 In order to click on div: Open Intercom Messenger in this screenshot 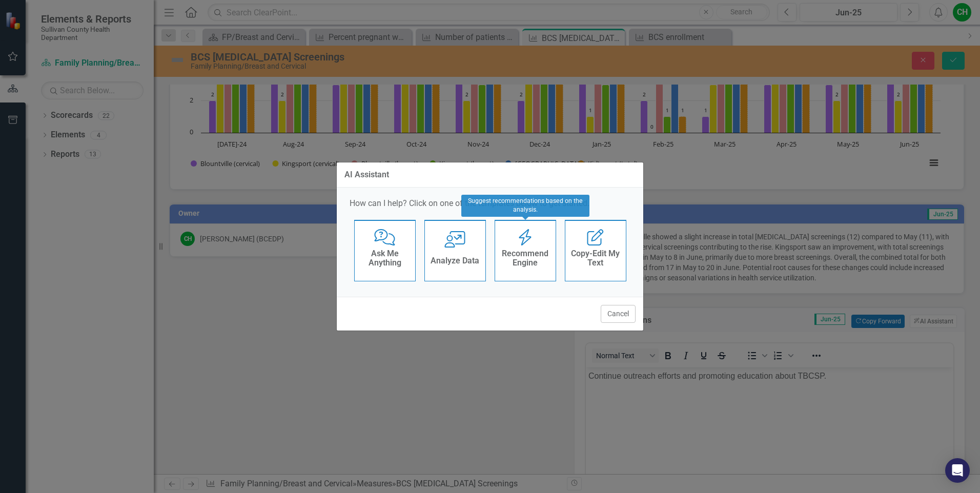, I will do `click(957, 470)`.